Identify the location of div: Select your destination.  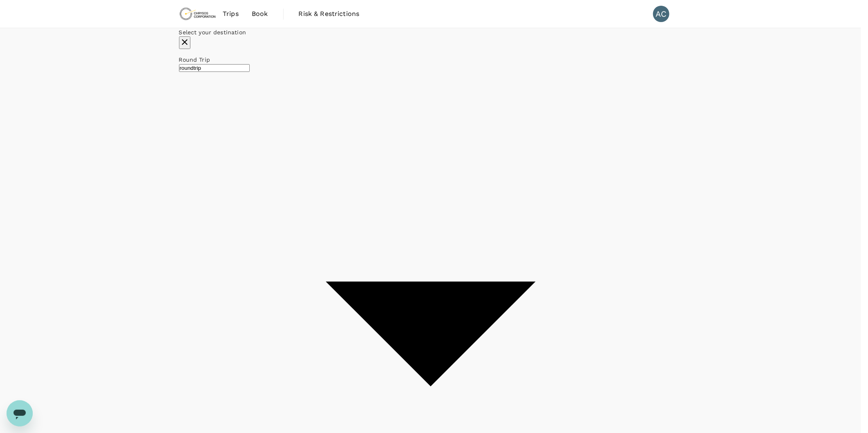
(431, 32).